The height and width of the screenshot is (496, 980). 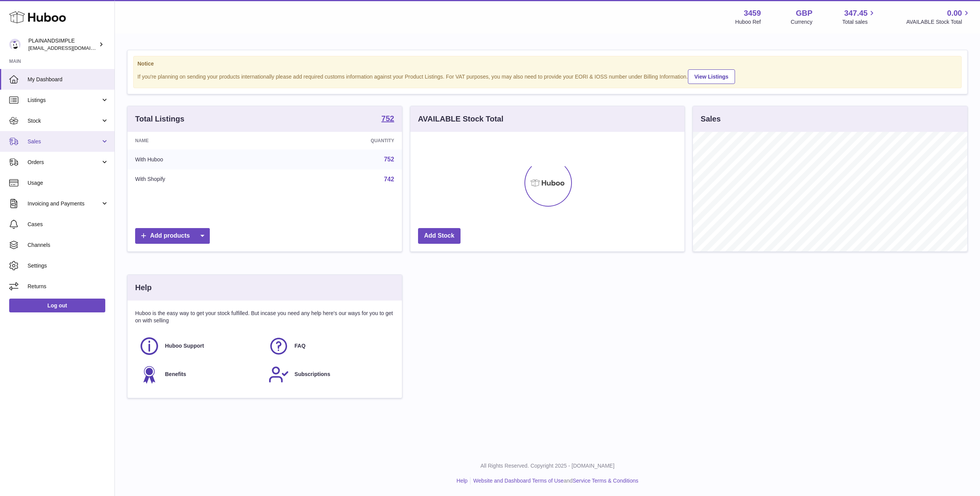 I want to click on li: and, so click(x=554, y=481).